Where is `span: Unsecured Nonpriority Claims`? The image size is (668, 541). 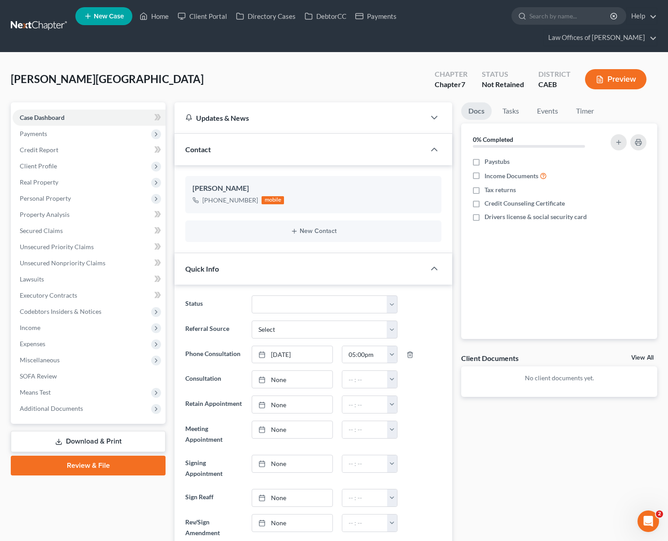
span: Unsecured Nonpriority Claims is located at coordinates (62, 262).